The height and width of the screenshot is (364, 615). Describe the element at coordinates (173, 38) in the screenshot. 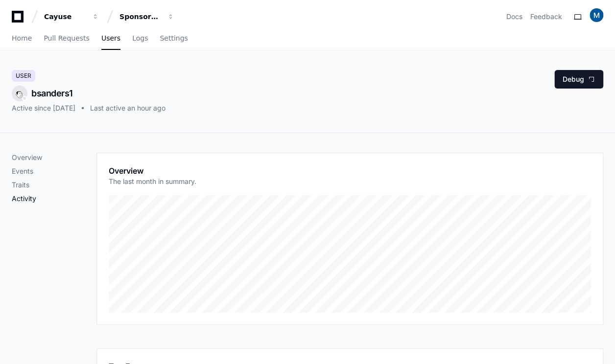

I see `span: Settings` at that location.